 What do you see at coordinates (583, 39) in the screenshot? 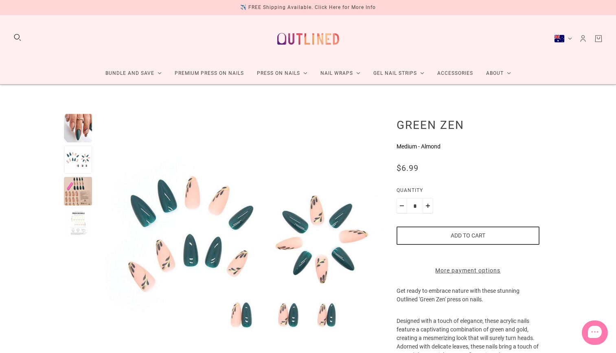
I see `a: Account` at bounding box center [583, 39].